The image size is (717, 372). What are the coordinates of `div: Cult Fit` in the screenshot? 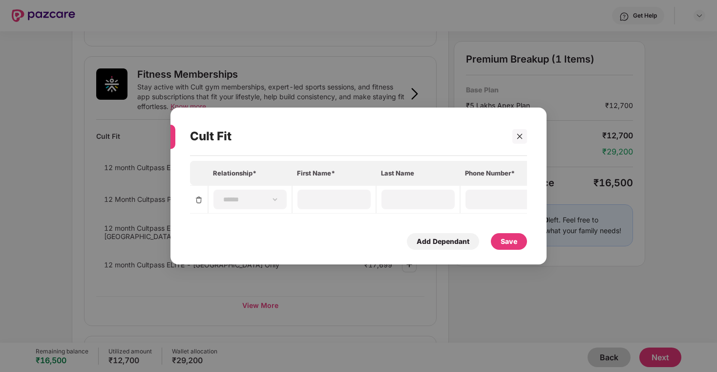 It's located at (344, 136).